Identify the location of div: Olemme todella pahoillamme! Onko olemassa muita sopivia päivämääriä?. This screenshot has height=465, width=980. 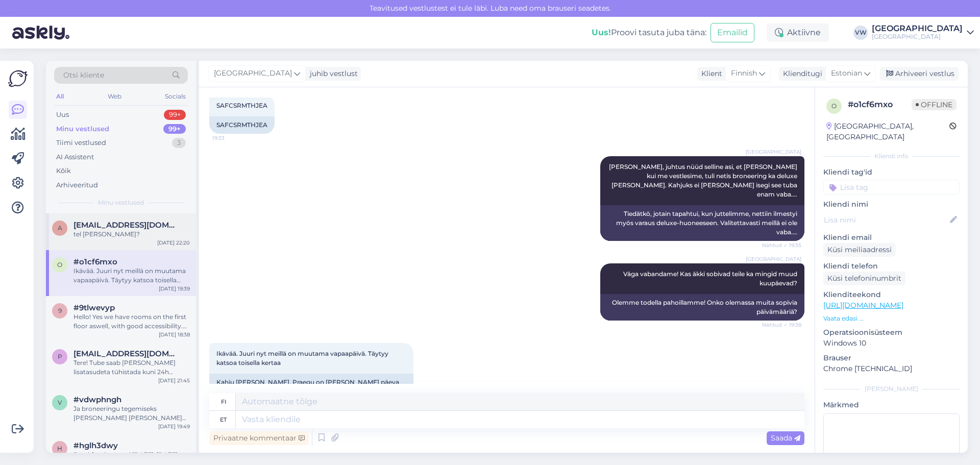
(703, 307).